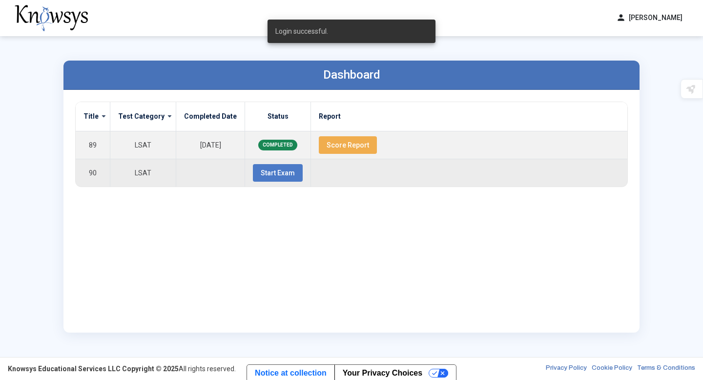 This screenshot has height=380, width=703. Describe the element at coordinates (51, 18) in the screenshot. I see `img: knowsys-logo.png` at that location.